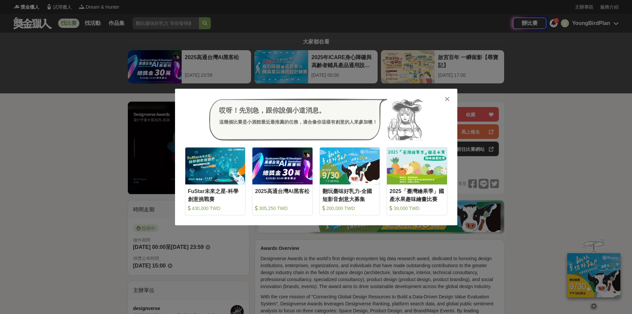 This screenshot has width=632, height=314. I want to click on div: 哎呀！先別急，跟你說個小道消息。, so click(298, 110).